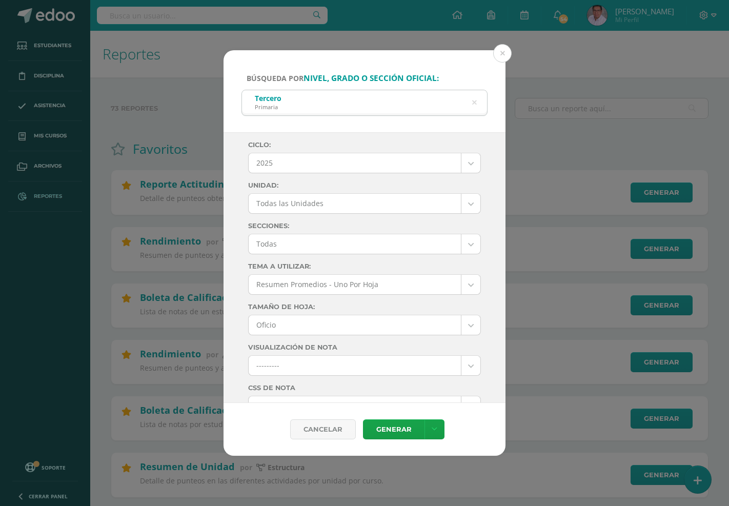  I want to click on button: Close (Esc), so click(503, 53).